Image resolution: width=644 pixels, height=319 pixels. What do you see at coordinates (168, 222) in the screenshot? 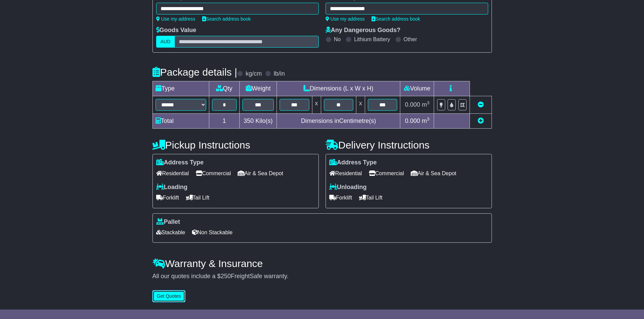
I see `label: Pallet` at bounding box center [168, 222].